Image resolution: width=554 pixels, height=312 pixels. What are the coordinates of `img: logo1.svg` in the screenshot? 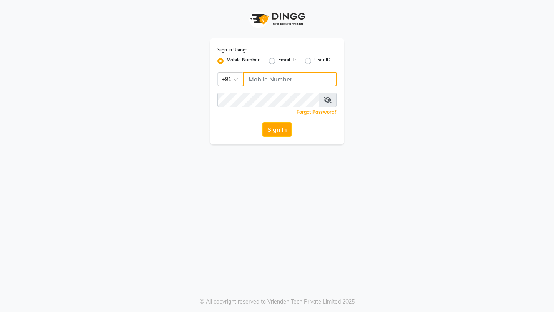 It's located at (277, 19).